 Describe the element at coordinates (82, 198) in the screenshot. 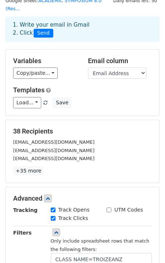

I see `h5: Advanced` at that location.